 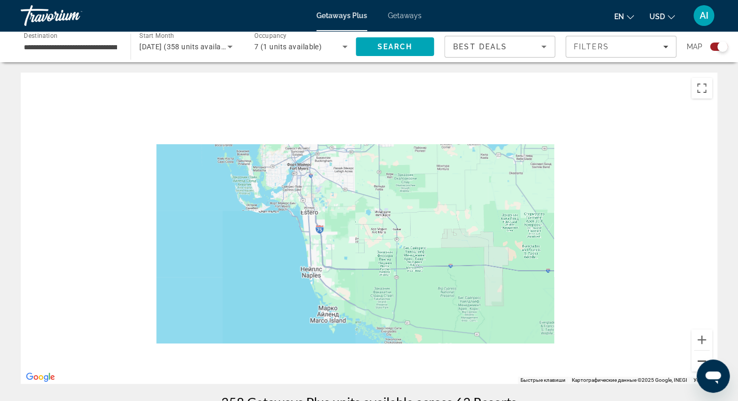 What do you see at coordinates (40, 377) in the screenshot?
I see `a: Открыть эту область в Google Картах (в новом окне)` at bounding box center [40, 377].